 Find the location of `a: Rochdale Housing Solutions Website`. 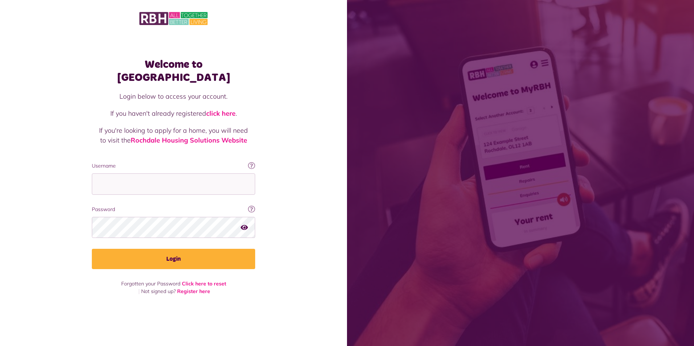

a: Rochdale Housing Solutions Website is located at coordinates (189, 140).